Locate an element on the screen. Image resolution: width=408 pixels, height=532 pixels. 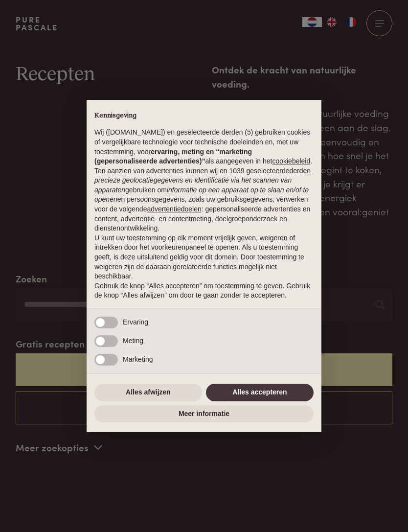
em: precieze geolocatiegegevens en identificatie via het scannen van apparaten is located at coordinates (193, 185).